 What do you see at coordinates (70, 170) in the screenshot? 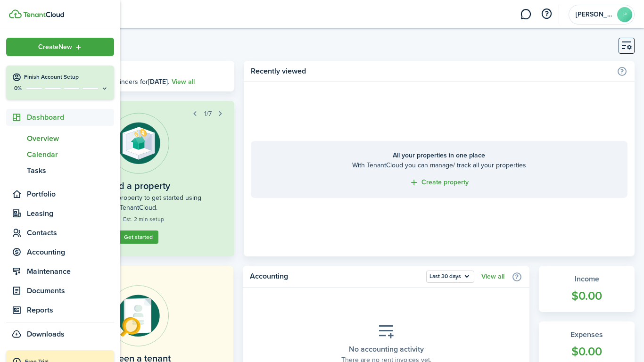
I see `span: Tasks` at bounding box center [70, 170].